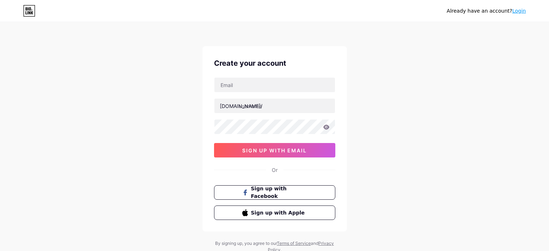 The image size is (549, 251). I want to click on a: Sign up with Facebook, so click(275, 192).